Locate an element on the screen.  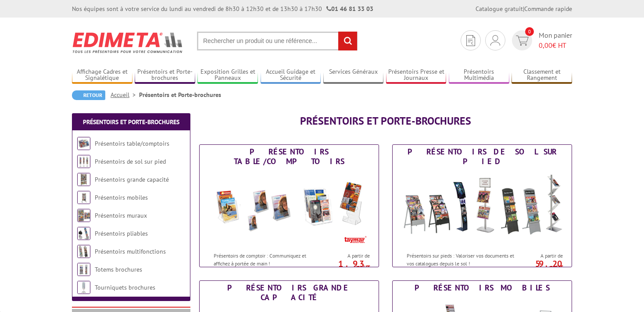
strong: 01 46 81 33 03 is located at coordinates (350, 9).